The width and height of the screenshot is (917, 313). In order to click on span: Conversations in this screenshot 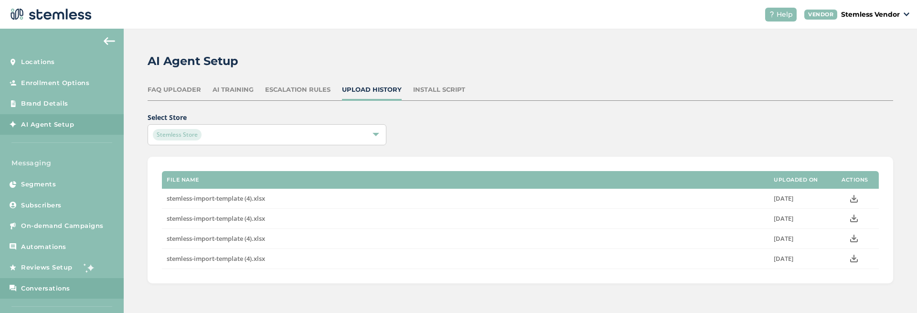, I will do `click(45, 288)`.